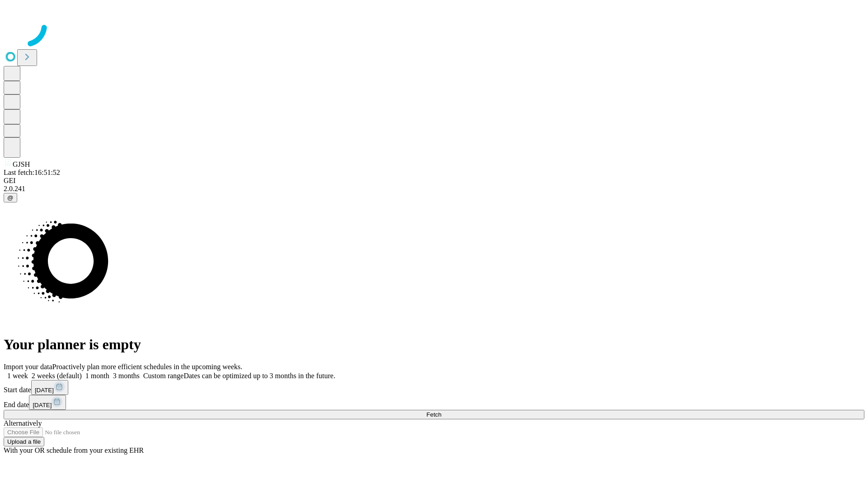 Image resolution: width=868 pixels, height=488 pixels. What do you see at coordinates (434, 402) in the screenshot?
I see `div: End date` at bounding box center [434, 402].